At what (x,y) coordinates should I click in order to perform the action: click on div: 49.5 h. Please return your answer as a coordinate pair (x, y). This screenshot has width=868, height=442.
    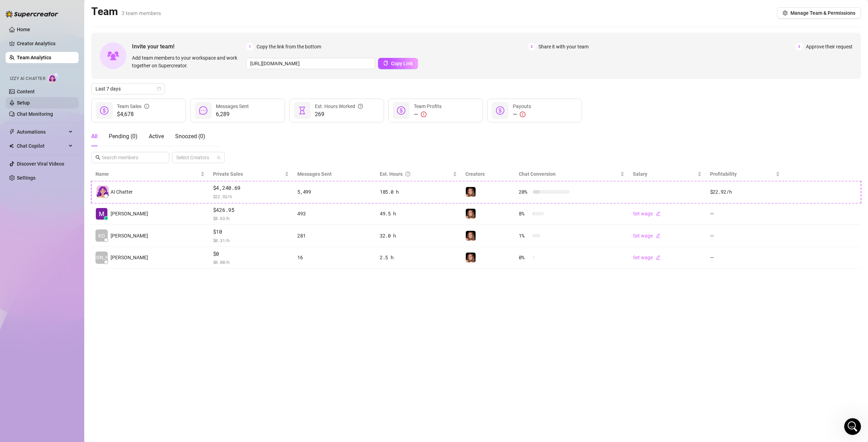
    Looking at the image, I should click on (418, 214).